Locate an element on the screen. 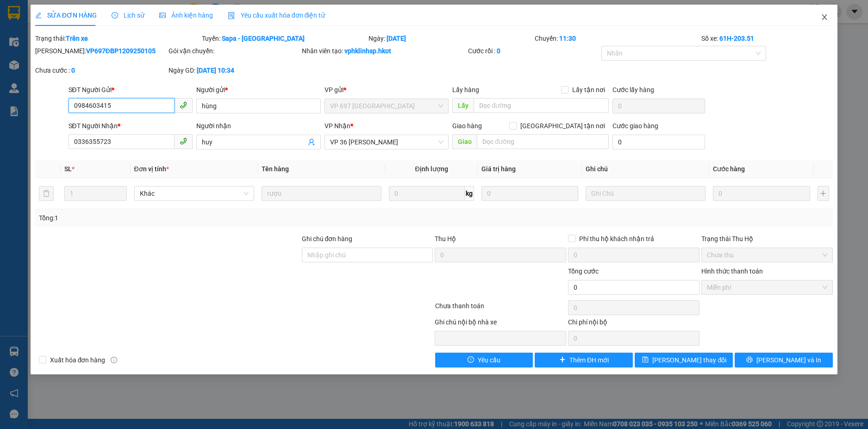 The height and width of the screenshot is (429, 868). div: Chuyến: is located at coordinates (617, 38).